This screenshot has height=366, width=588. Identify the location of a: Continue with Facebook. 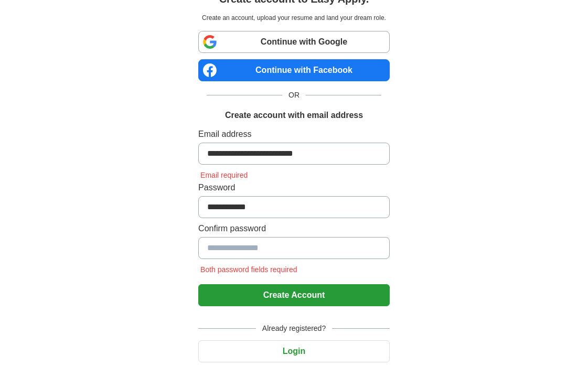
(294, 70).